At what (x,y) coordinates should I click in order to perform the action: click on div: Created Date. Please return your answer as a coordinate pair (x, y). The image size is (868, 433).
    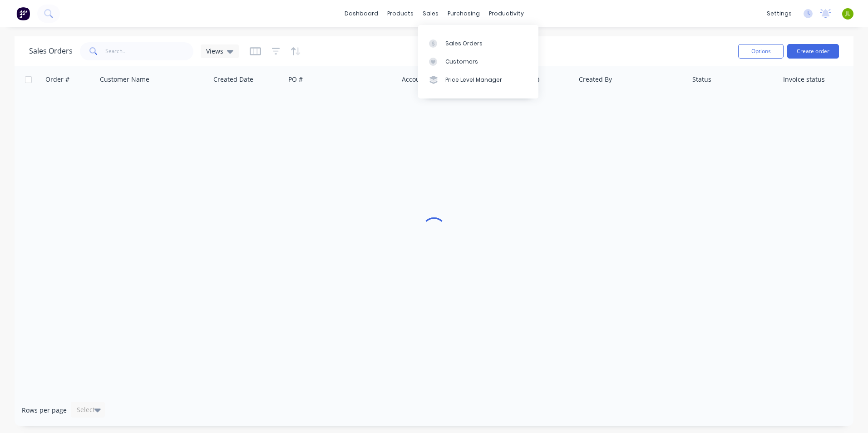
    Looking at the image, I should click on (233, 80).